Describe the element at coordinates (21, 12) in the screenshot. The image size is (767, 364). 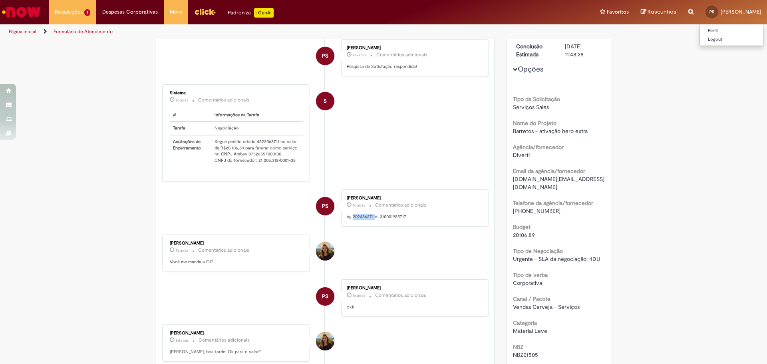
I see `img: ServiceNow` at that location.